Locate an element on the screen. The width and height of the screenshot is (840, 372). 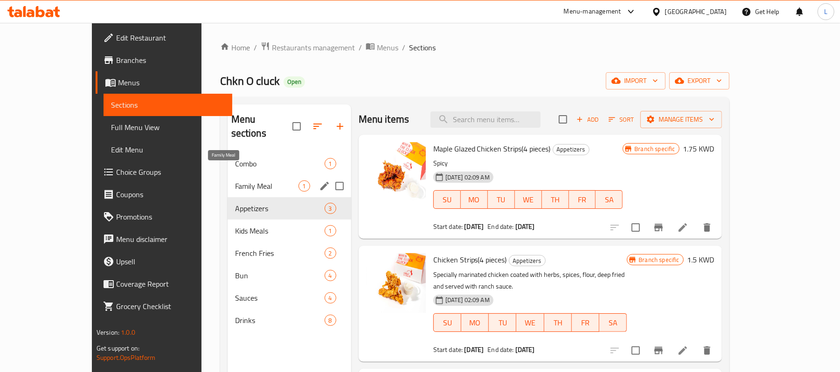
span: TH is located at coordinates (555, 200).